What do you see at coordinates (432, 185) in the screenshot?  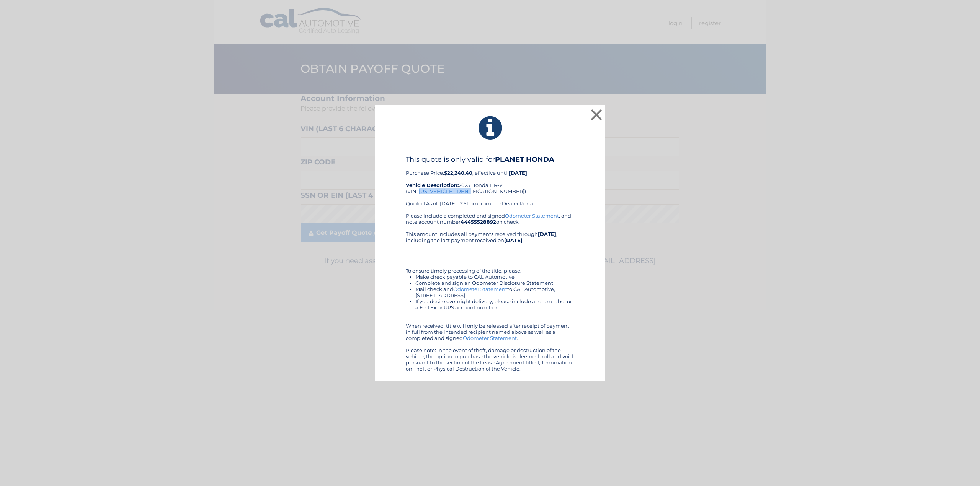 I see `strong: Vehicle Description:` at bounding box center [432, 185].